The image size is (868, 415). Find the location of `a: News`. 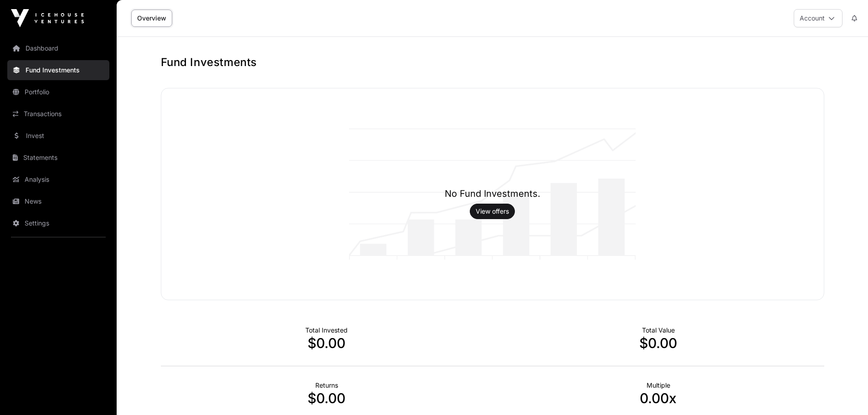

a: News is located at coordinates (59, 201).